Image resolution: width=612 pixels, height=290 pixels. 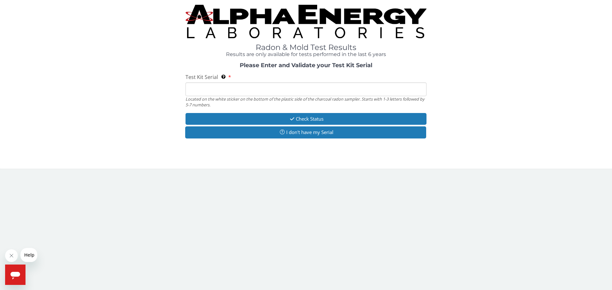 I want to click on button: I don't have my Serial, so click(x=306, y=132).